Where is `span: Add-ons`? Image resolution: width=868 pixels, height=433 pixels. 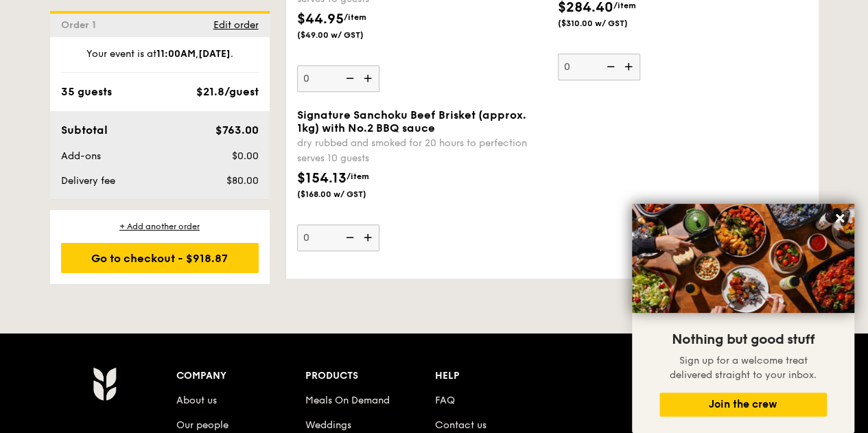 span: Add-ons is located at coordinates (81, 155).